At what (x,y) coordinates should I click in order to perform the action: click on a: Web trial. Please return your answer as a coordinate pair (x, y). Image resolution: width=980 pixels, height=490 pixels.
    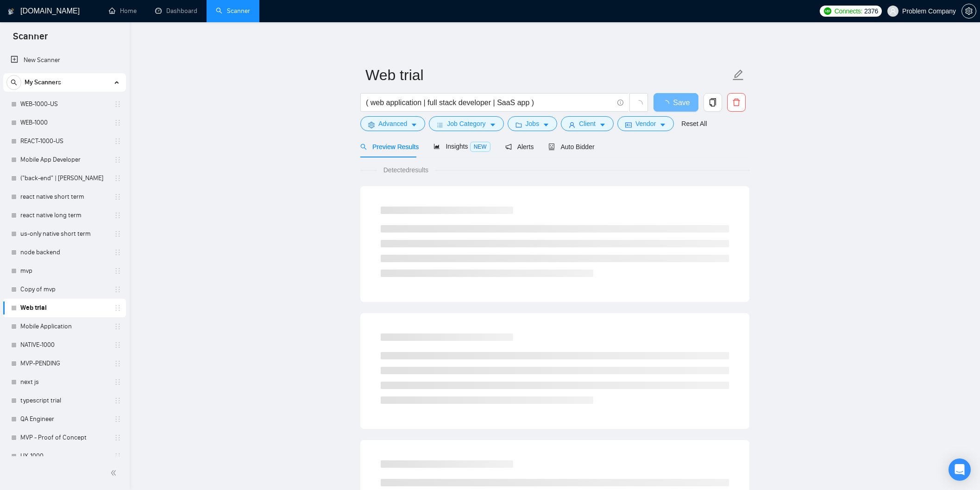
    Looking at the image, I should click on (64, 308).